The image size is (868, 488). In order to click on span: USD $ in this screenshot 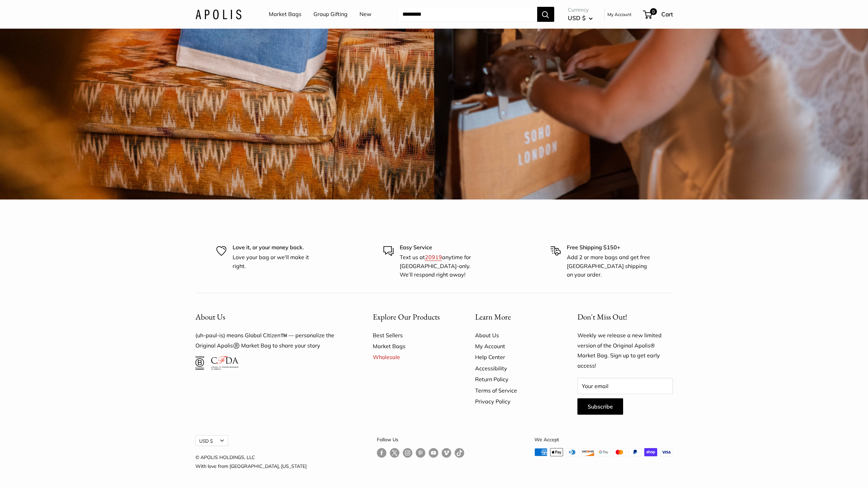, I will do `click(577, 18)`.